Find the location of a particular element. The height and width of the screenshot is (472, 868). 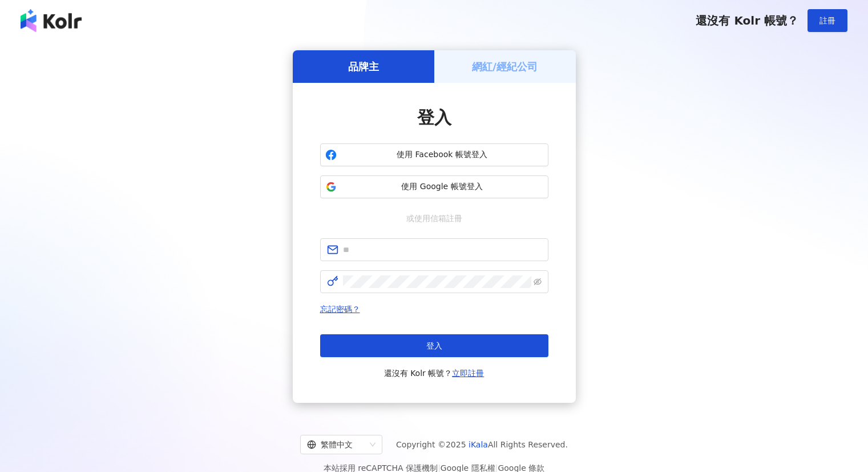

img: logo is located at coordinates (51, 20).